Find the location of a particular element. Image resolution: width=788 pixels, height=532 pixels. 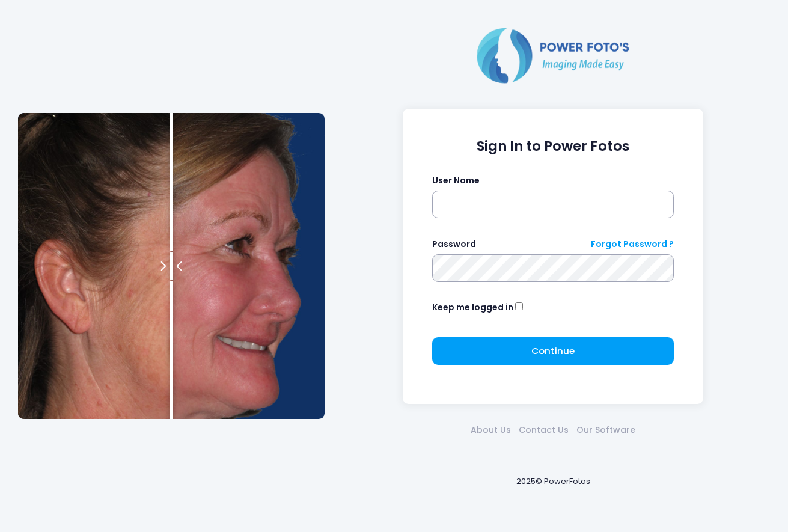

a: Our Software is located at coordinates (606, 430).